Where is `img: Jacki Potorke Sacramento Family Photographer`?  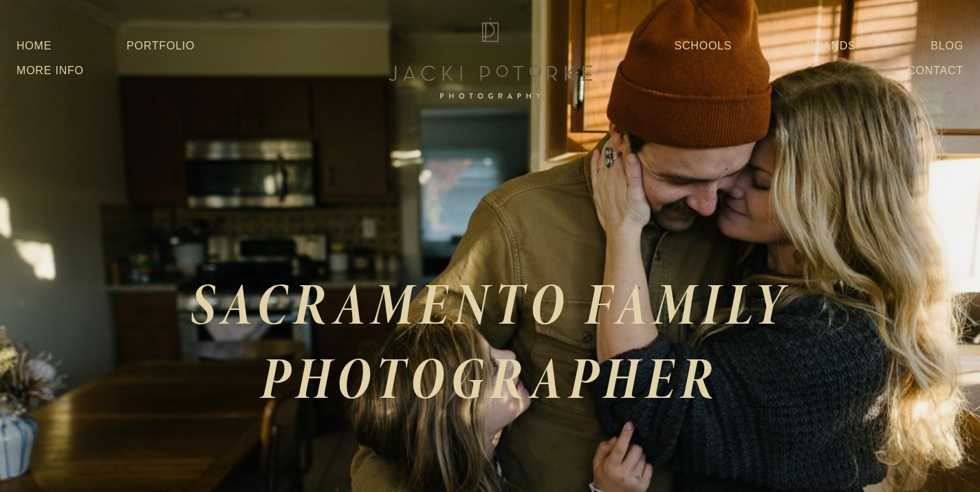 img: Jacki Potorke Sacramento Family Photographer is located at coordinates (490, 58).